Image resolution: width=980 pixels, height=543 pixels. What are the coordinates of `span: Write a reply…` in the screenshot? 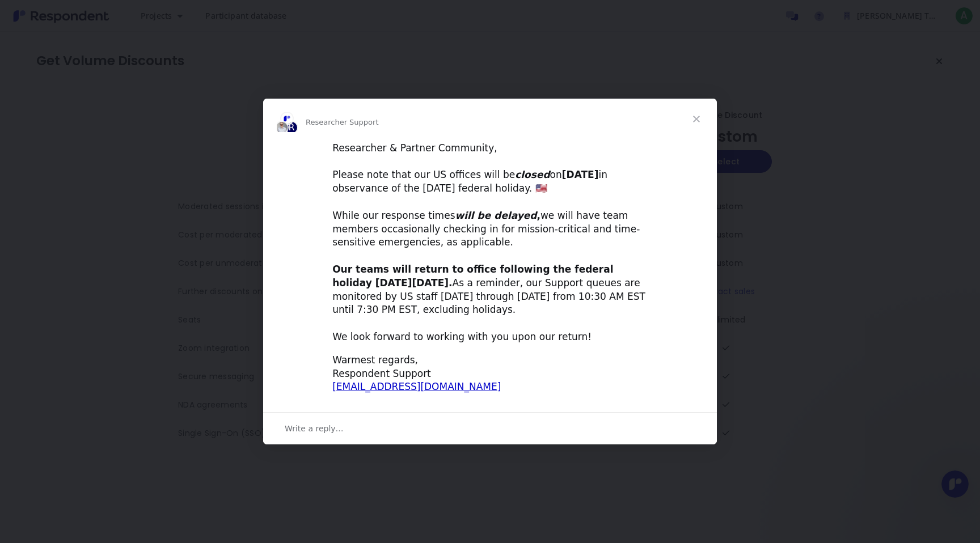 It's located at (315, 429).